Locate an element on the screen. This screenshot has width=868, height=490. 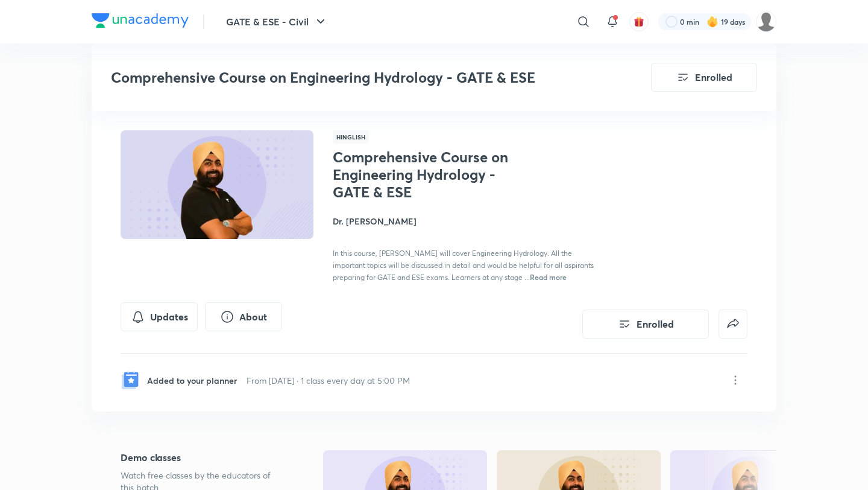
img: streak is located at coordinates (712, 22).